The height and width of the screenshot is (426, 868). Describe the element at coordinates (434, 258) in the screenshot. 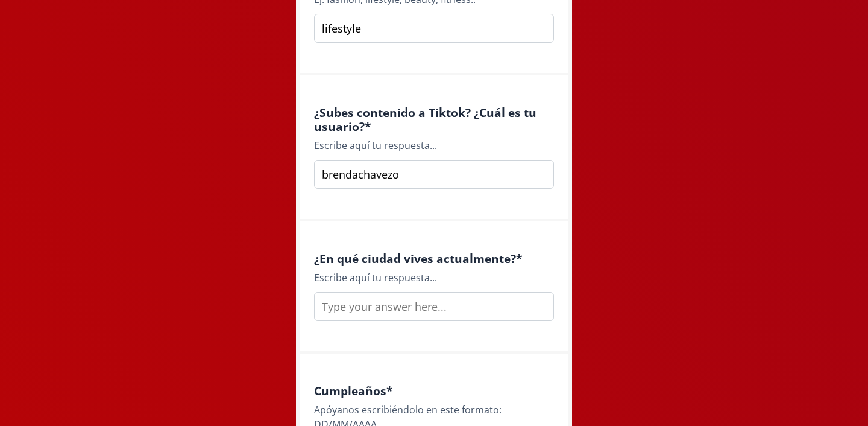

I see `h4: ¿En qué ciudad vives actualmente? *` at that location.